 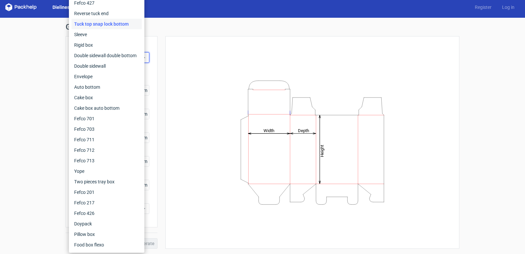 What do you see at coordinates (107, 45) in the screenshot?
I see `div: Rigid box` at bounding box center [107, 45].